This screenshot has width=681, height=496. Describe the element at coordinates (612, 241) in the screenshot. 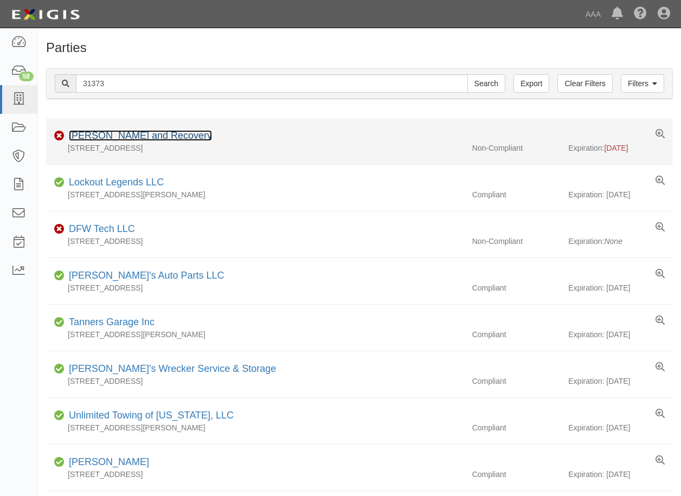

I see `i: None` at that location.